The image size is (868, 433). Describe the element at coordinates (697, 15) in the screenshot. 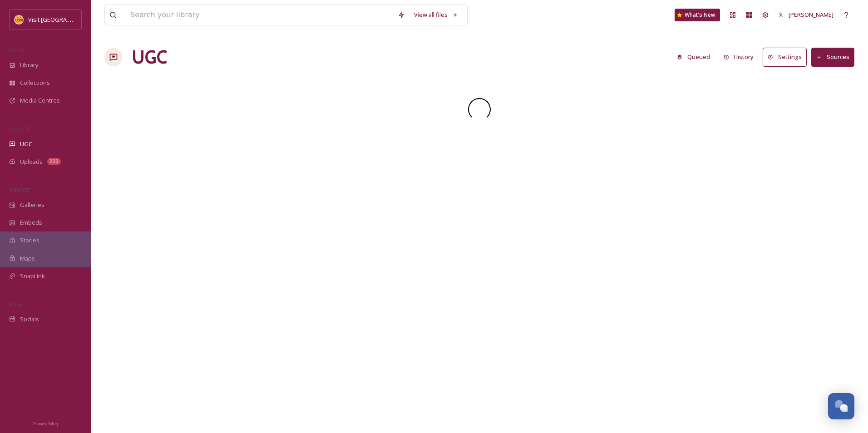

I see `div: What's New` at that location.